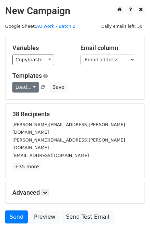 The width and height of the screenshot is (150, 231). What do you see at coordinates (75, 192) in the screenshot?
I see `h5: Advanced` at bounding box center [75, 192].